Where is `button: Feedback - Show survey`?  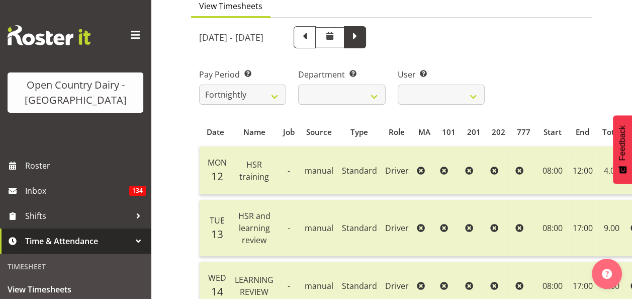
button: Feedback - Show survey is located at coordinates (622, 149).